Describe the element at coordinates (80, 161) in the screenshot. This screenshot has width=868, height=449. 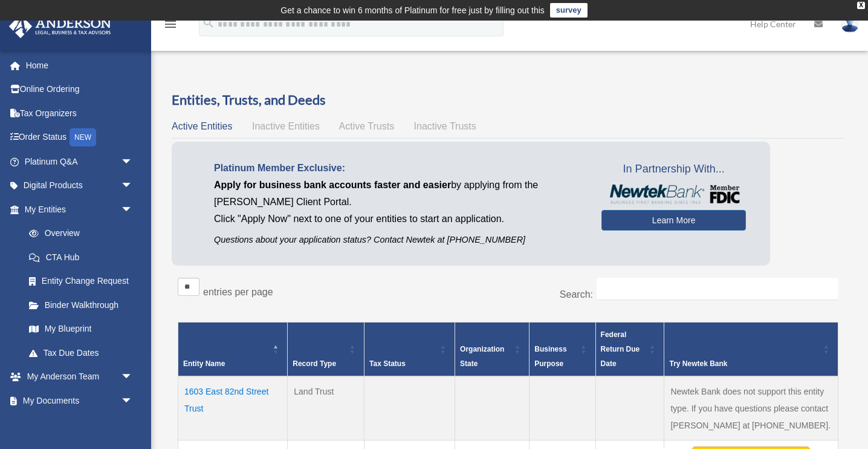
I see `a: Platinum Q&Aarrow_drop_down` at that location.